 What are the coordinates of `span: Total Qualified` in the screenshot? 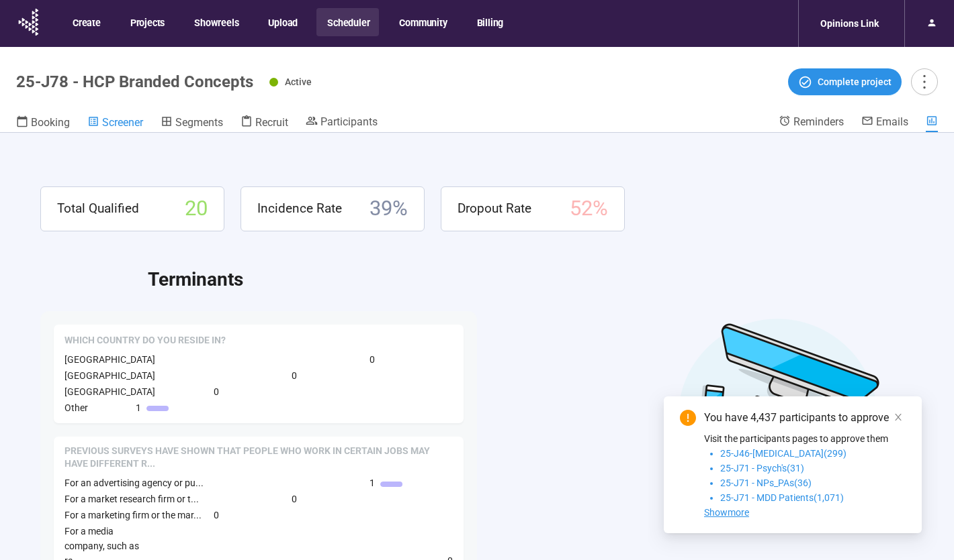 It's located at (98, 209).